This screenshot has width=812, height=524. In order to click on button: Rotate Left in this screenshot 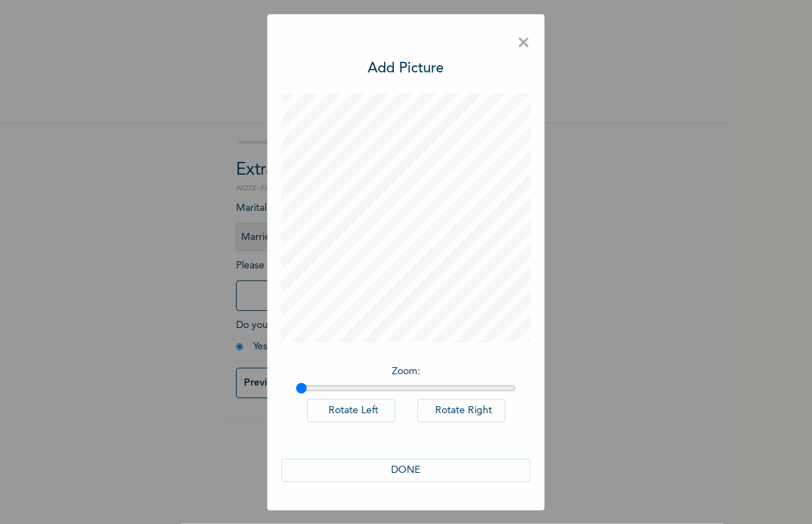, I will do `click(351, 410)`.